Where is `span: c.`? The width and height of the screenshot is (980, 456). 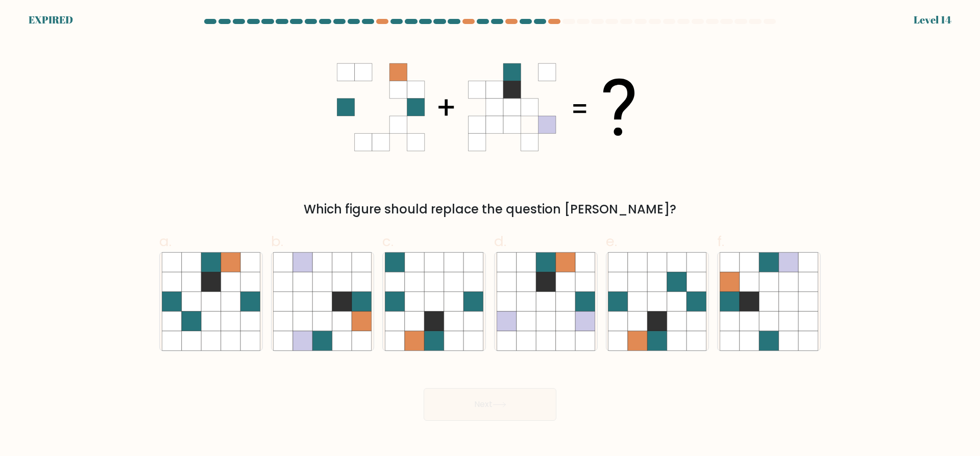
span: c. is located at coordinates (388, 241).